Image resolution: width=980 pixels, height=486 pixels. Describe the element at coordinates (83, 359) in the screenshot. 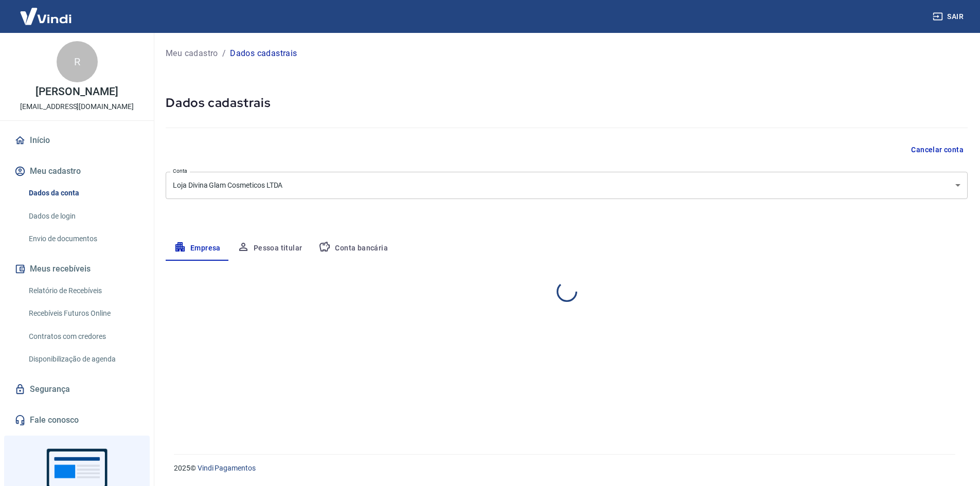

I see `a: Disponibilização de agenda` at that location.